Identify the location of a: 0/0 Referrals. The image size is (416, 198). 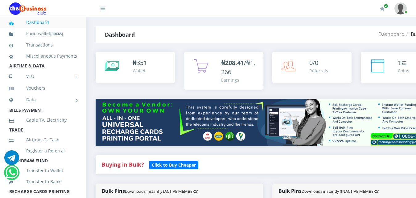
(312, 68).